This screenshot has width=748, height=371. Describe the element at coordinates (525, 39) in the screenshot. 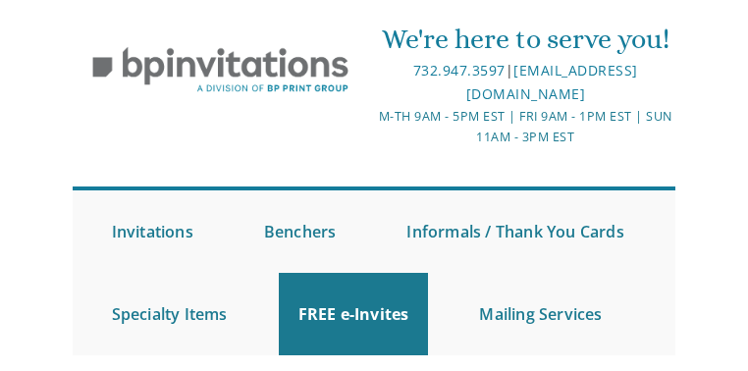

I see `div: We're here to serve you!` at that location.